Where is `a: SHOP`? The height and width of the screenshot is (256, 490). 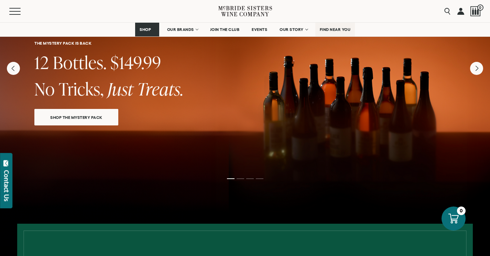 a: SHOP is located at coordinates (147, 30).